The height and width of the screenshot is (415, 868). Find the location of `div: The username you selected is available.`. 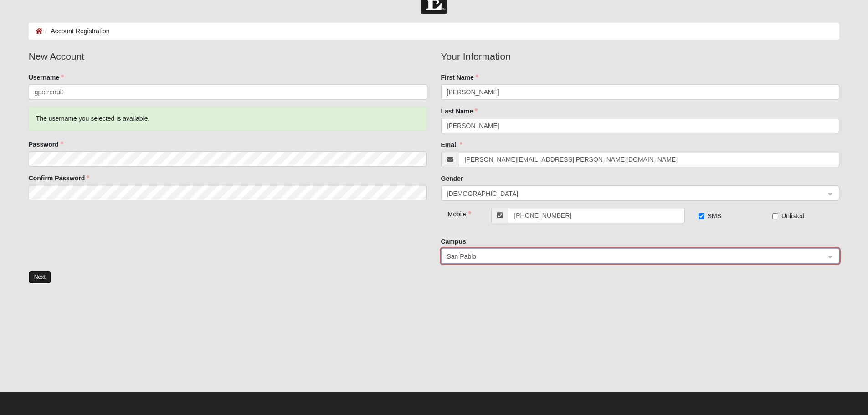

div: The username you selected is available. is located at coordinates (228, 118).